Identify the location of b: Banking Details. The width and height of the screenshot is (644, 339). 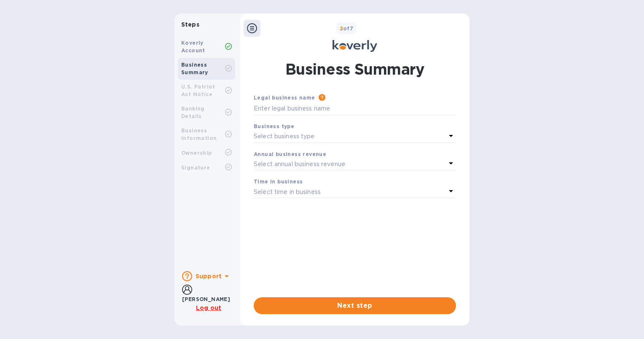
(193, 112).